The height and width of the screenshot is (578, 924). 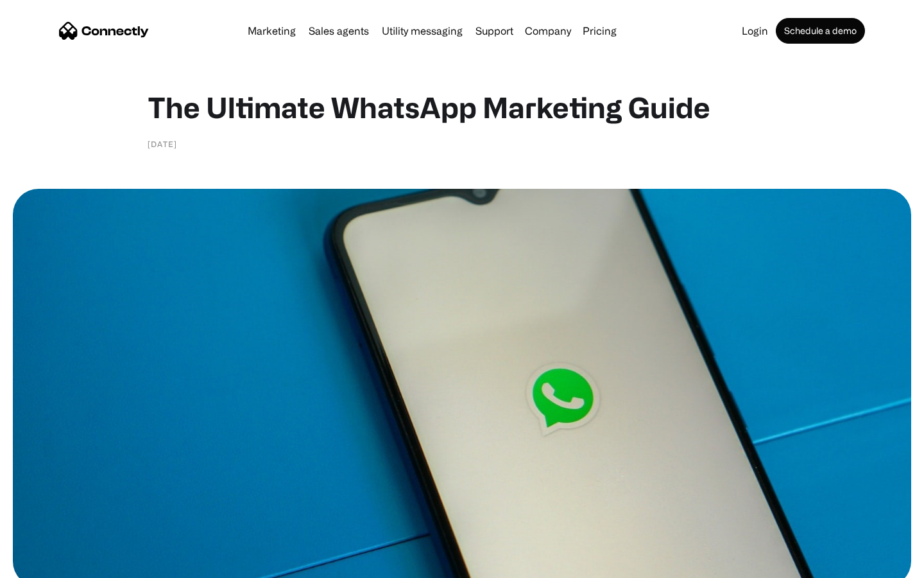 What do you see at coordinates (820, 31) in the screenshot?
I see `a: Schedule a demo` at bounding box center [820, 31].